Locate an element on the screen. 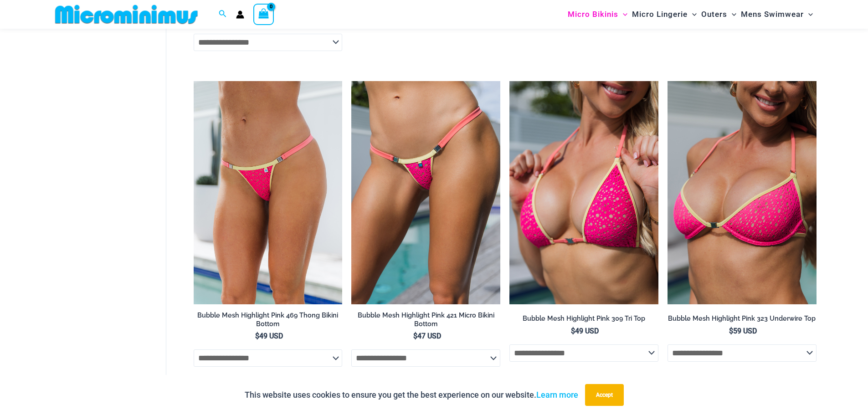  img: Bubble Mesh Highlight Pink 323 Top 01 is located at coordinates (742, 193).